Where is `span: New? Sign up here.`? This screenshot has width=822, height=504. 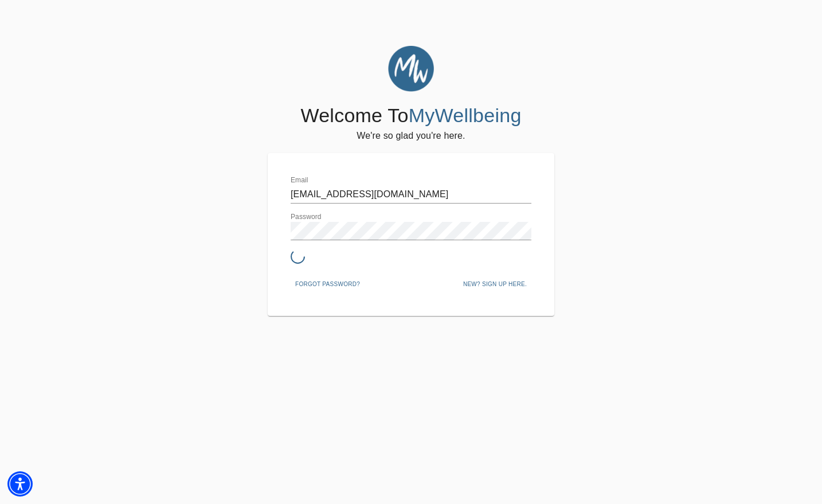 span: New? Sign up here. is located at coordinates (495, 285).